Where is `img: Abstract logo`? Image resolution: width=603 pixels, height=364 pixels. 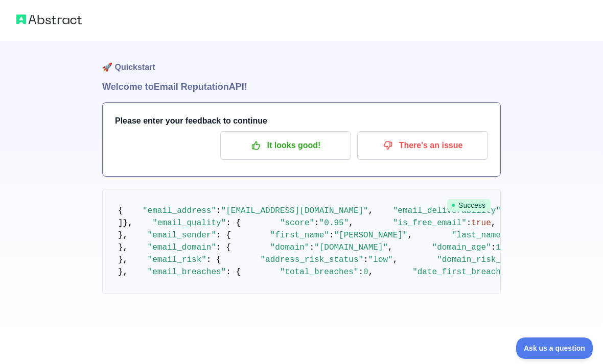 img: Abstract logo is located at coordinates (49, 19).